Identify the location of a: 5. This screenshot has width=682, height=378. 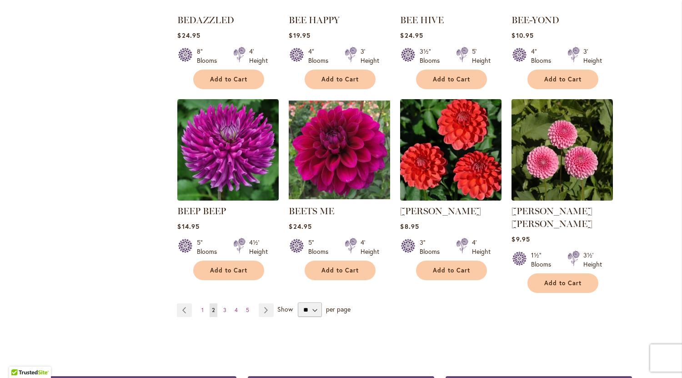
(247, 310).